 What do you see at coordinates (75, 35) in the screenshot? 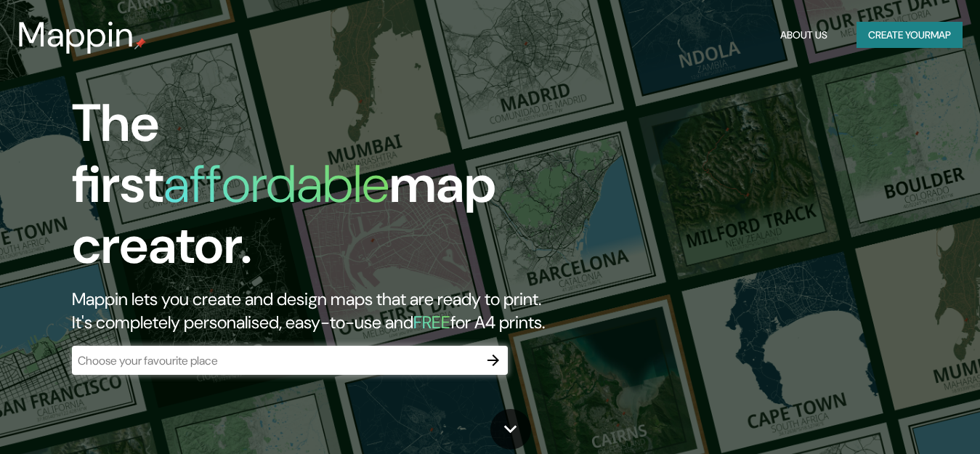
I see `h3: Mappin` at bounding box center [75, 35].